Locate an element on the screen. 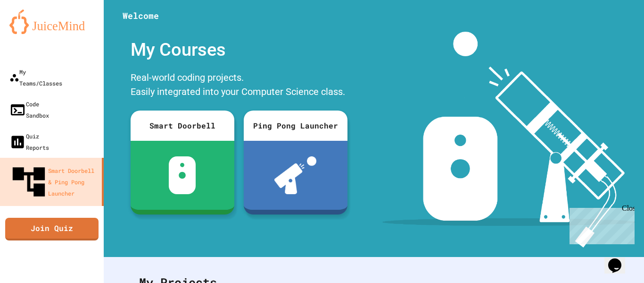 The width and height of the screenshot is (644, 283). div: Chat with us now!Close is located at coordinates (35, 32).